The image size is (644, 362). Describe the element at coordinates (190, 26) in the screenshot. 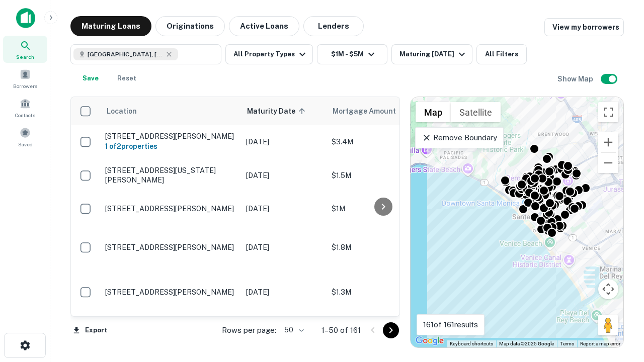

I see `button: Originations` at that location.